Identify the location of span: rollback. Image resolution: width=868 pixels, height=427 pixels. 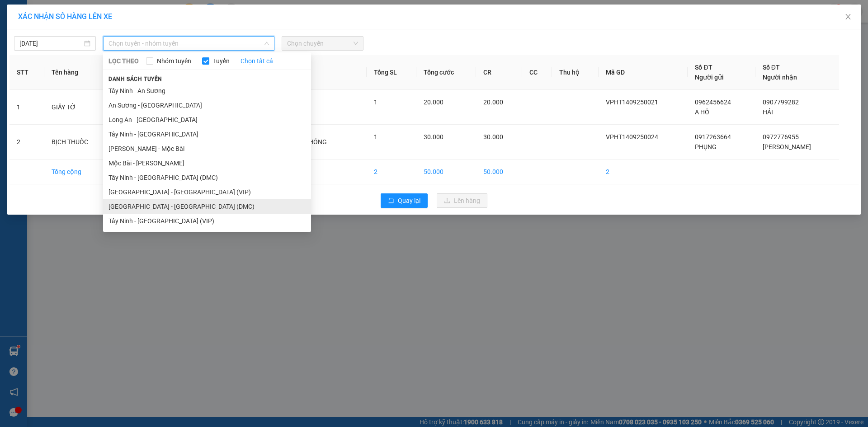
(391, 201).